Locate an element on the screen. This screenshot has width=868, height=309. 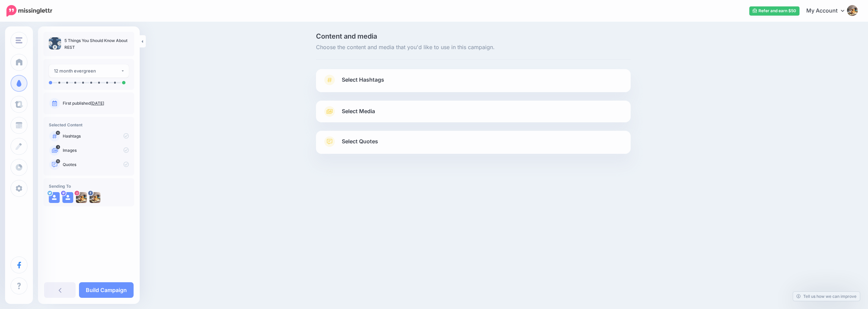
img: 392890458_1003543240911531_3178391645344752167_n-bsa139420.jpg is located at coordinates (81, 197).